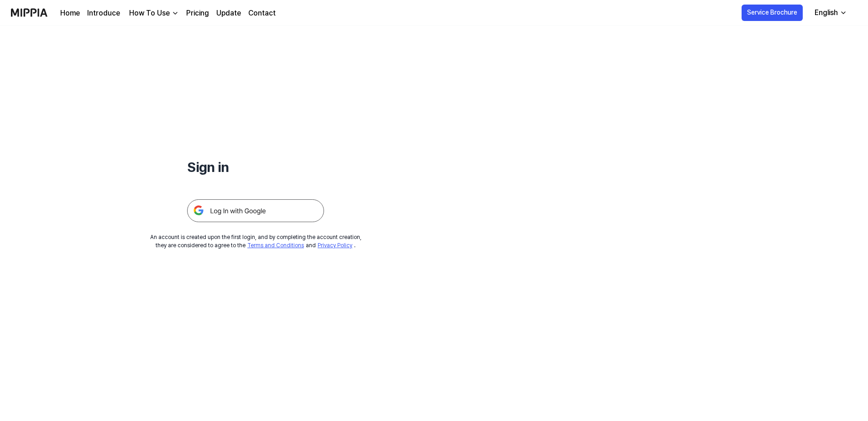 This screenshot has width=868, height=421. Describe the element at coordinates (198, 13) in the screenshot. I see `a: Pricing` at that location.